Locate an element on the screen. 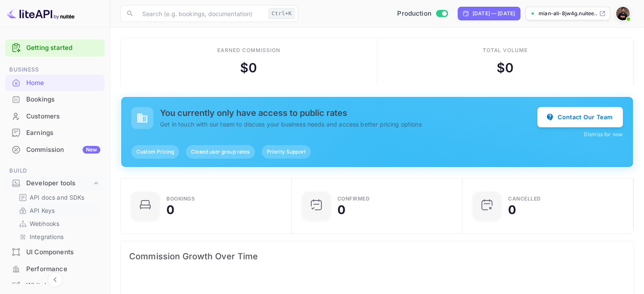 The height and width of the screenshot is (294, 644). a: Whitelabel is located at coordinates (55, 285).